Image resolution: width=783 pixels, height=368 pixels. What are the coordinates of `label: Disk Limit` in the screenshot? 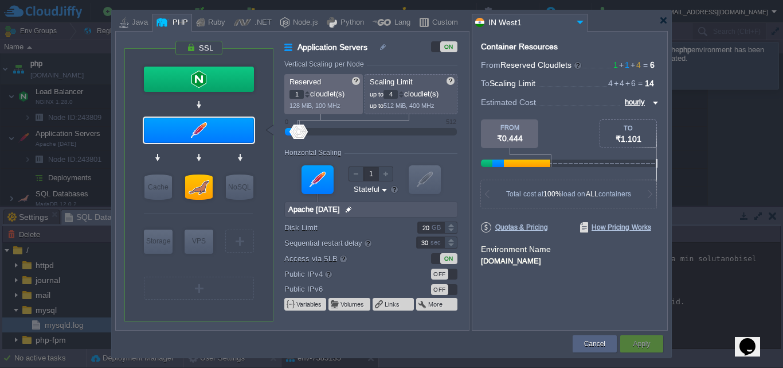 It's located at (342, 227).